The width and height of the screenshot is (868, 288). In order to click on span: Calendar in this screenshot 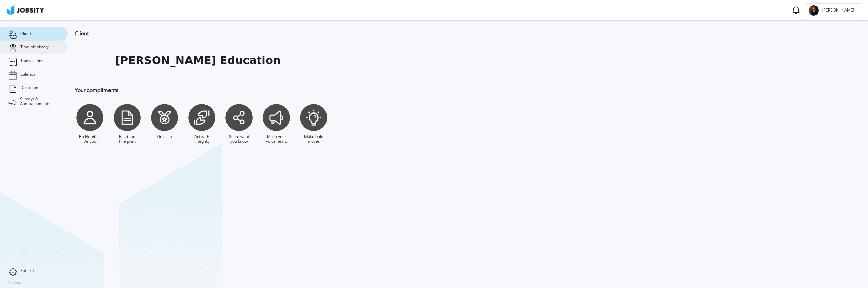, I will do `click(28, 75)`.